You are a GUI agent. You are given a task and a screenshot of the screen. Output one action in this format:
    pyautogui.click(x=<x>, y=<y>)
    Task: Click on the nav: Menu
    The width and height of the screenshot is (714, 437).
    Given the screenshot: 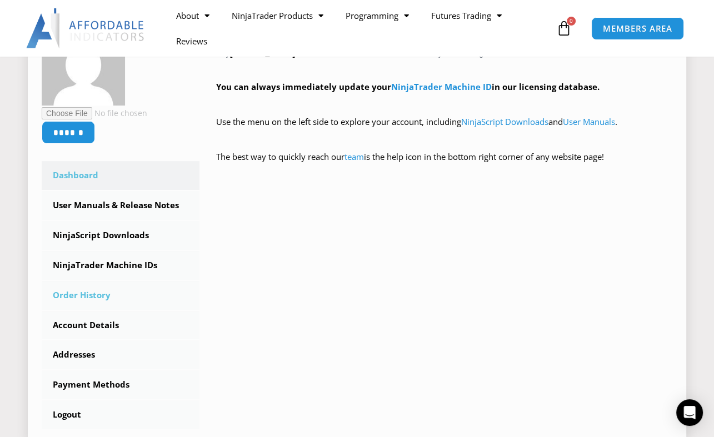 What is the action you would take?
    pyautogui.click(x=359, y=28)
    